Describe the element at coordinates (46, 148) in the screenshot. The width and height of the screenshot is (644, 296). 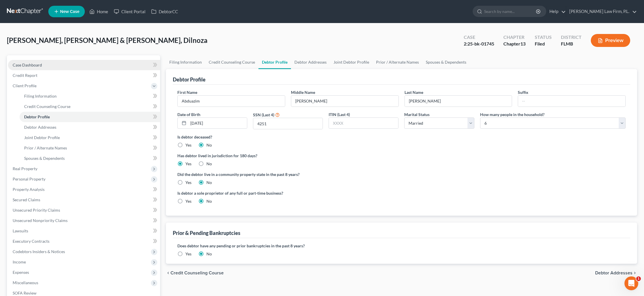
I see `span: Prior / Alternate Names` at that location.